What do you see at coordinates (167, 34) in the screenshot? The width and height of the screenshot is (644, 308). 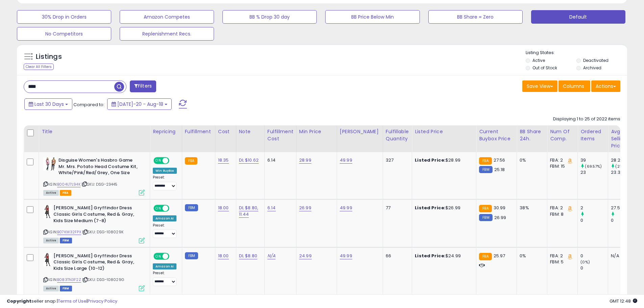 I see `button: Replenishment Recs.` at bounding box center [167, 34].